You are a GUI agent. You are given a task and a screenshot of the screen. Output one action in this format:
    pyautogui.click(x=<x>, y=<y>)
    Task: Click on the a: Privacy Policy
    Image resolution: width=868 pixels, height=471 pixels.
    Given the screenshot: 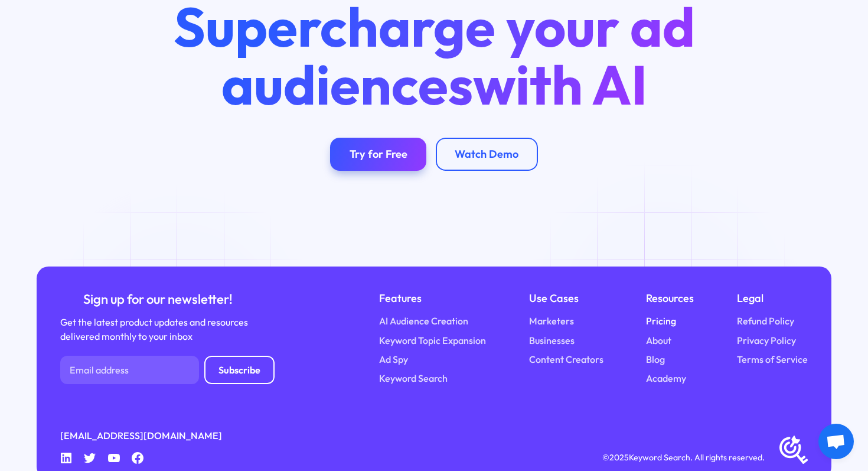 What is the action you would take?
    pyautogui.click(x=766, y=340)
    